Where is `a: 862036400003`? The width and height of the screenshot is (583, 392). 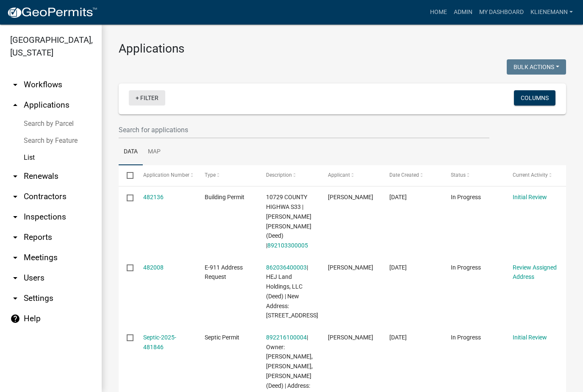
a: 862036400003 is located at coordinates (287, 268).